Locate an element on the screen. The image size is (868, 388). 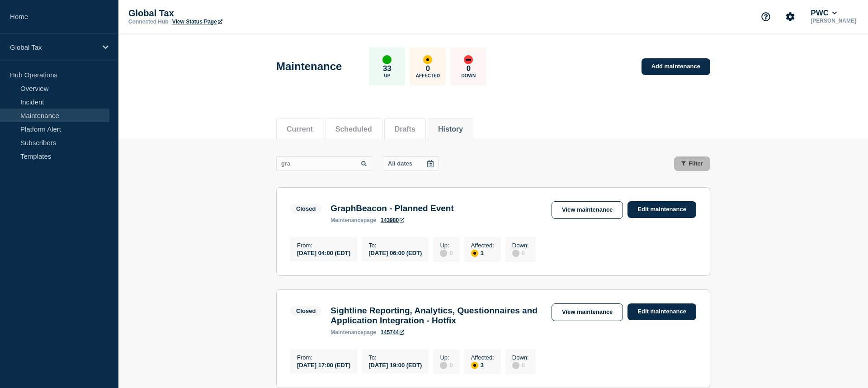
h1: Maintenance is located at coordinates (309, 66).